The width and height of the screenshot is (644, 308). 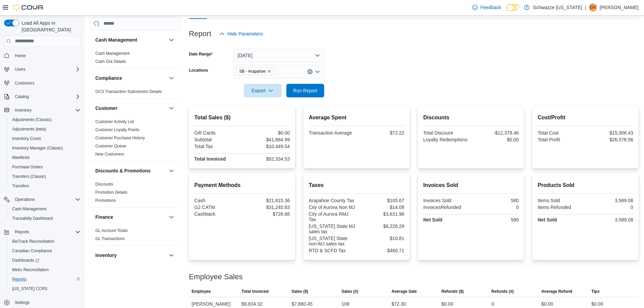 What do you see at coordinates (43, 302) in the screenshot?
I see `button: Settings` at bounding box center [43, 302].